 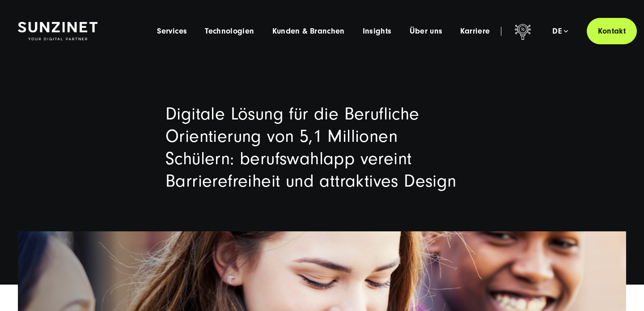 I want to click on span: Technologien, so click(x=230, y=31).